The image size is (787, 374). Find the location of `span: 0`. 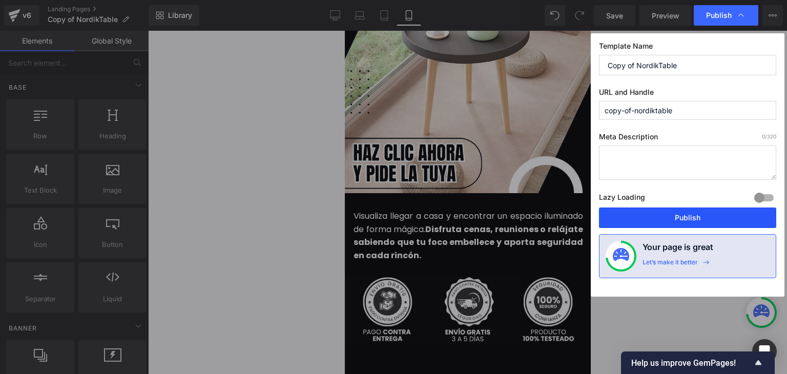

span: 0 is located at coordinates (764, 136).